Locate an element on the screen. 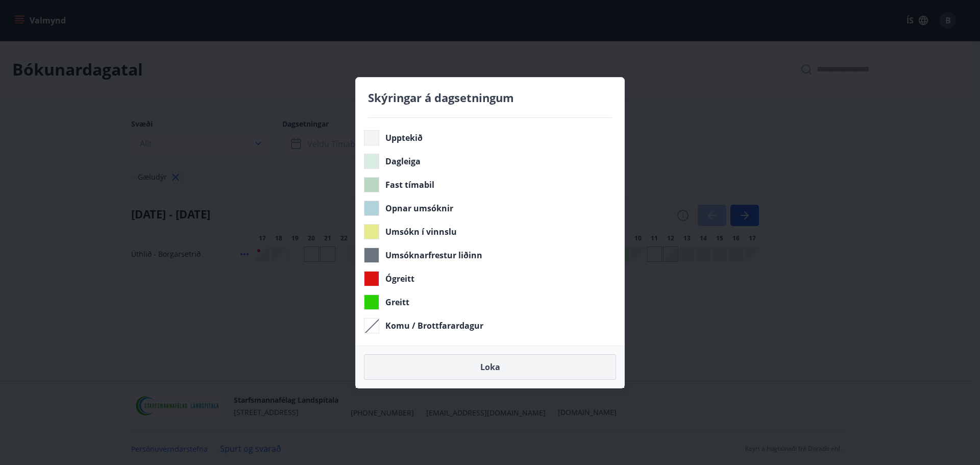  span: Umsóknarfrestur liðinn is located at coordinates (434, 255).